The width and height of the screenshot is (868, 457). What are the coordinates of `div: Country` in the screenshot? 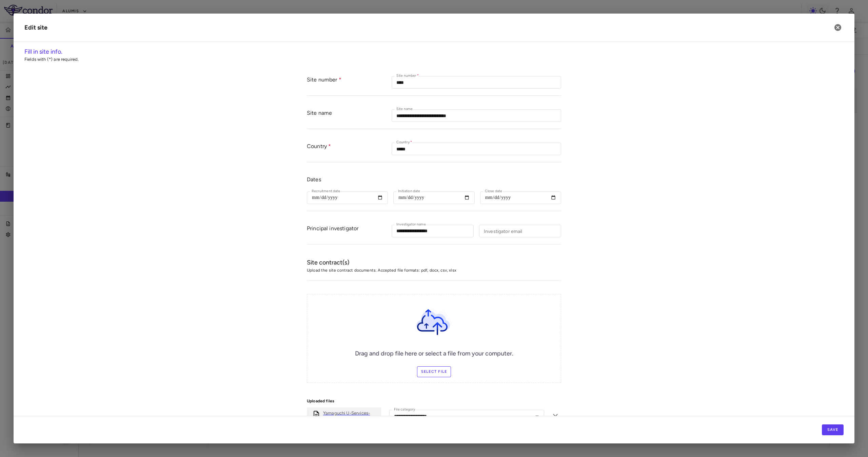 It's located at (349, 149).